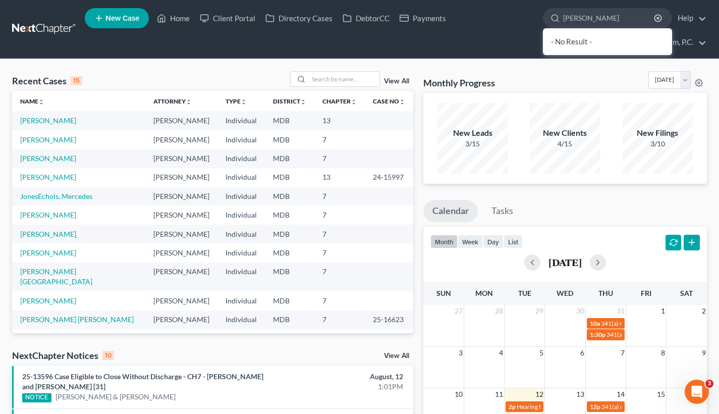 Image resolution: width=719 pixels, height=414 pixels. I want to click on button: day, so click(493, 241).